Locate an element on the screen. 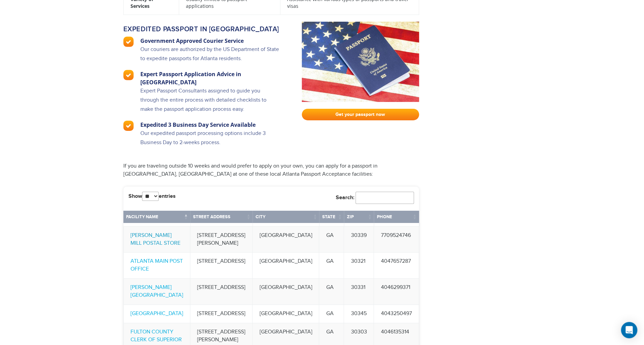 This screenshot has height=345, width=644. a: ATLANTA MAIN POST OFFICE is located at coordinates (157, 265).